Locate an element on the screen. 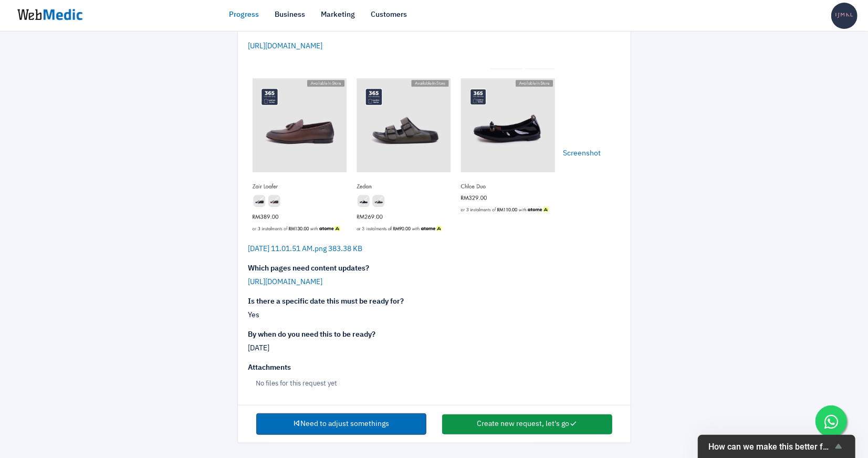  button: Create new request, let's go is located at coordinates (528, 425).